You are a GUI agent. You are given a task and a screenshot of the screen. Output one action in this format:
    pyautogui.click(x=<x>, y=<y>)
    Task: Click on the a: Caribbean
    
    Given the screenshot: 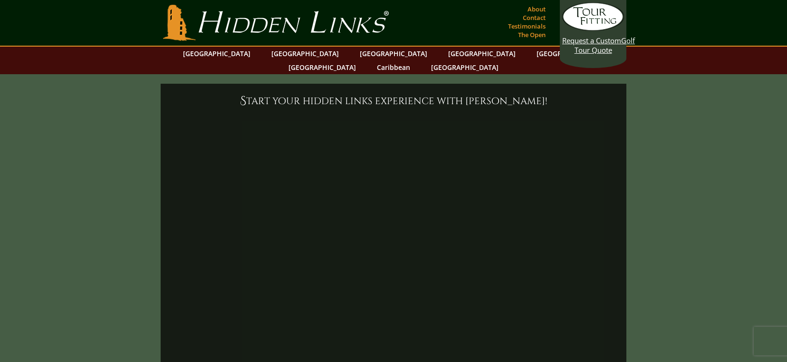 What is the action you would take?
    pyautogui.click(x=394, y=67)
    